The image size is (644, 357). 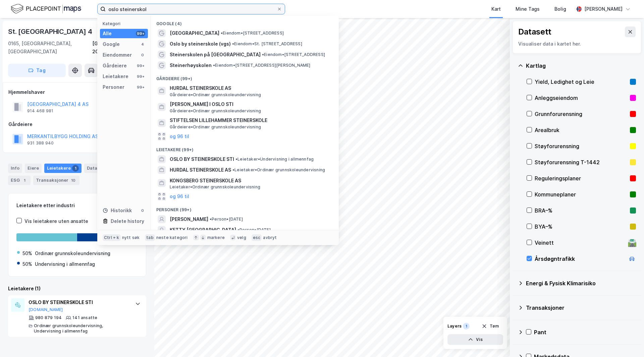 What do you see at coordinates (81, 329) in the screenshot?
I see `div: Ordinær grunnskoleundervisning, Undervisning i allmennfag` at bounding box center [81, 329].